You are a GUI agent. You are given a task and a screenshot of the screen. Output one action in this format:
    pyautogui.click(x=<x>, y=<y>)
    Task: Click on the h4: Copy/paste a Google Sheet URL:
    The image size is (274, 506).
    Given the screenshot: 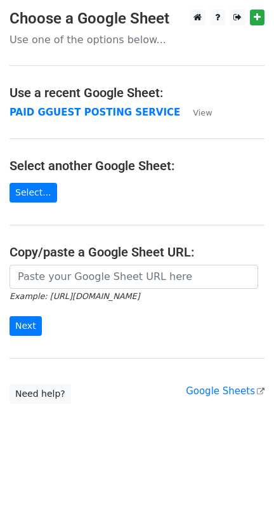 What is the action you would take?
    pyautogui.click(x=137, y=252)
    